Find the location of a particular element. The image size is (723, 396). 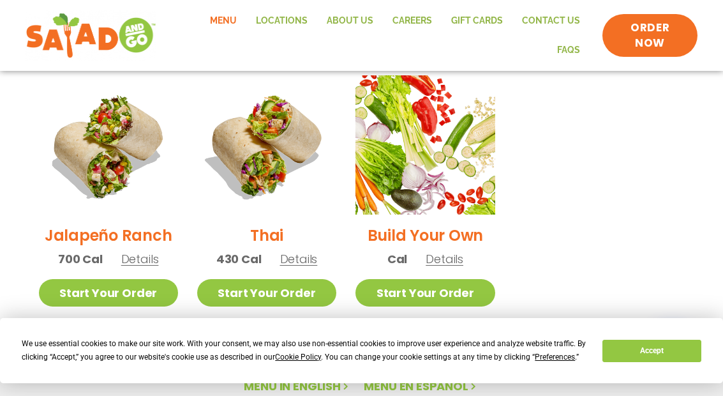

button: Accept is located at coordinates (652, 350).